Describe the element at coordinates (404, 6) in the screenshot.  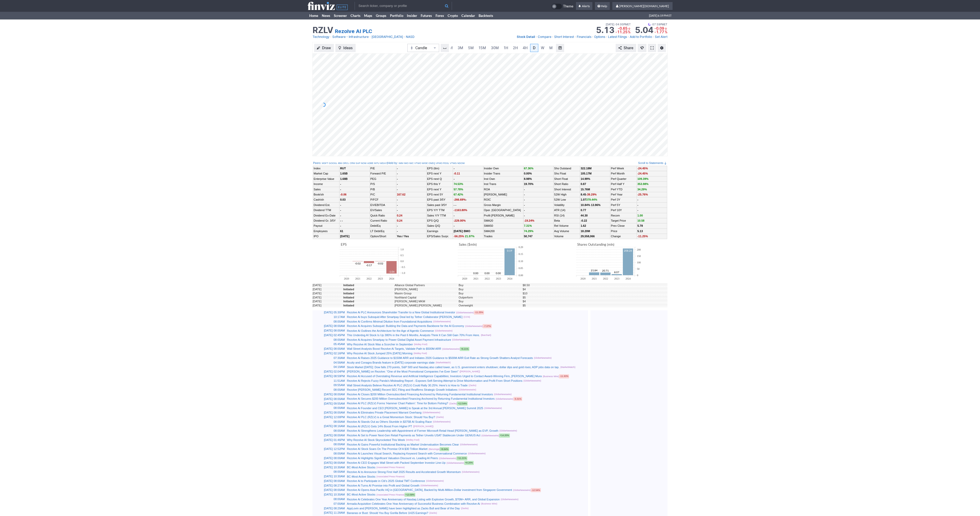
I see `input: Search ticker, company or profile` at that location.